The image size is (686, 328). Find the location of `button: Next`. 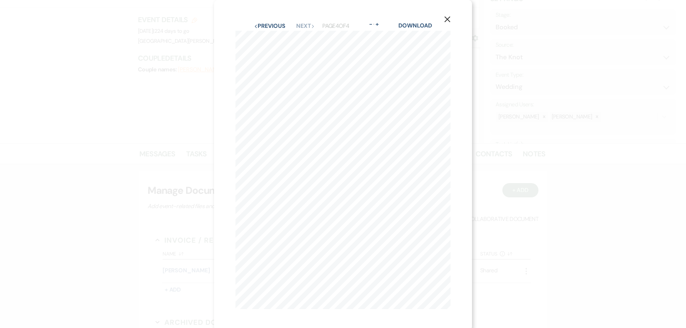

button: Next is located at coordinates (305, 26).